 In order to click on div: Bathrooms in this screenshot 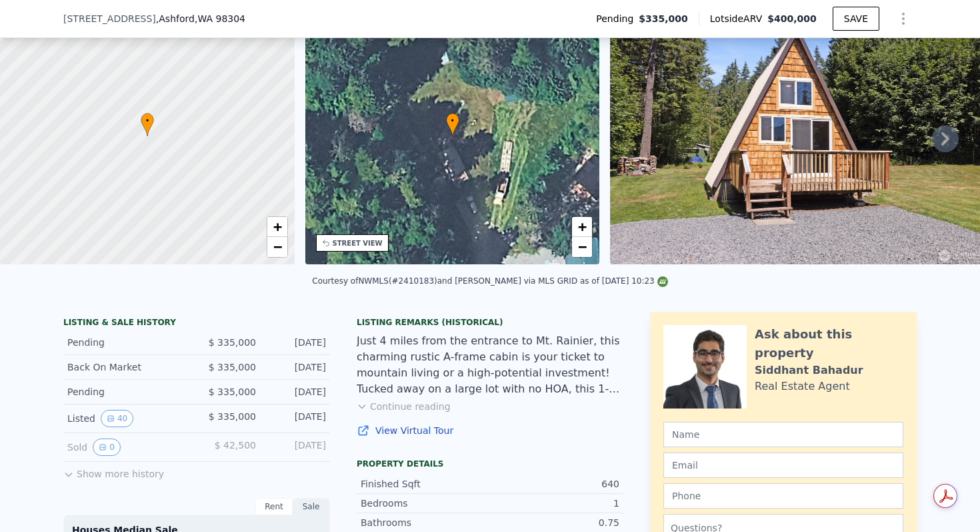, I will do `click(425, 522)`.